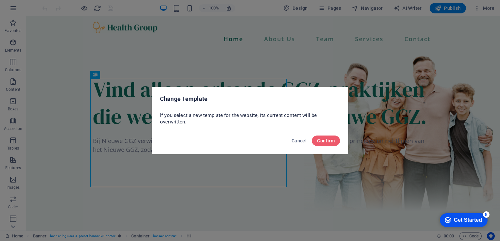 This screenshot has height=241, width=500. What do you see at coordinates (299, 141) in the screenshot?
I see `button: Cancel` at bounding box center [299, 141].